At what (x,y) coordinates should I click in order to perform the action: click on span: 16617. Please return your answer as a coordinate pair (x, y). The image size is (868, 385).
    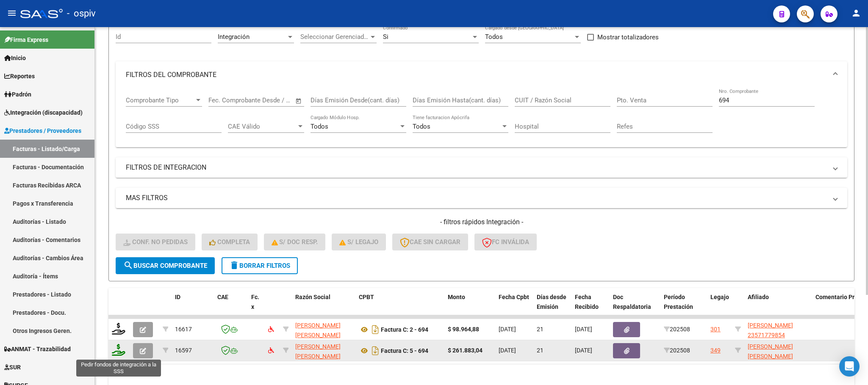
    Looking at the image, I should click on (184, 329).